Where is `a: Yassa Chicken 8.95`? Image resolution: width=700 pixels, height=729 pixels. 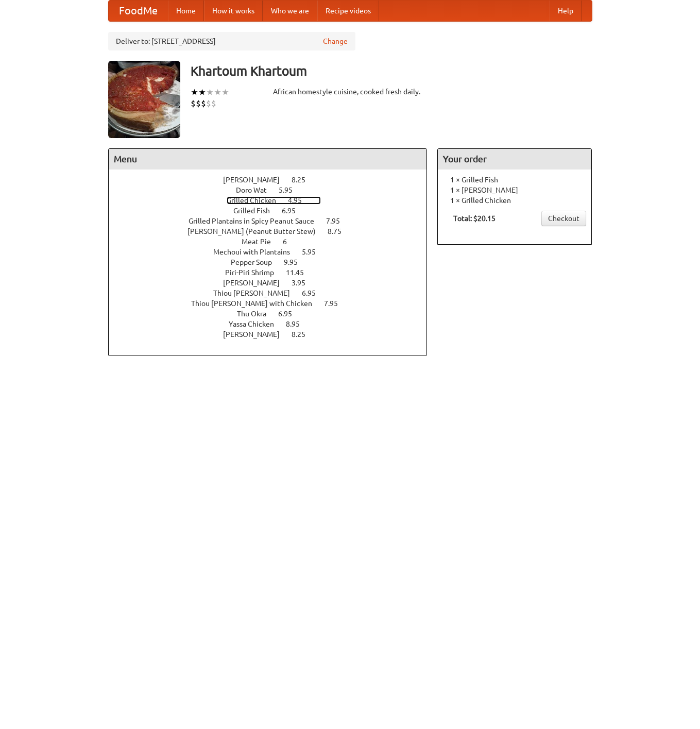 a: Yassa Chicken 8.95 is located at coordinates (274, 324).